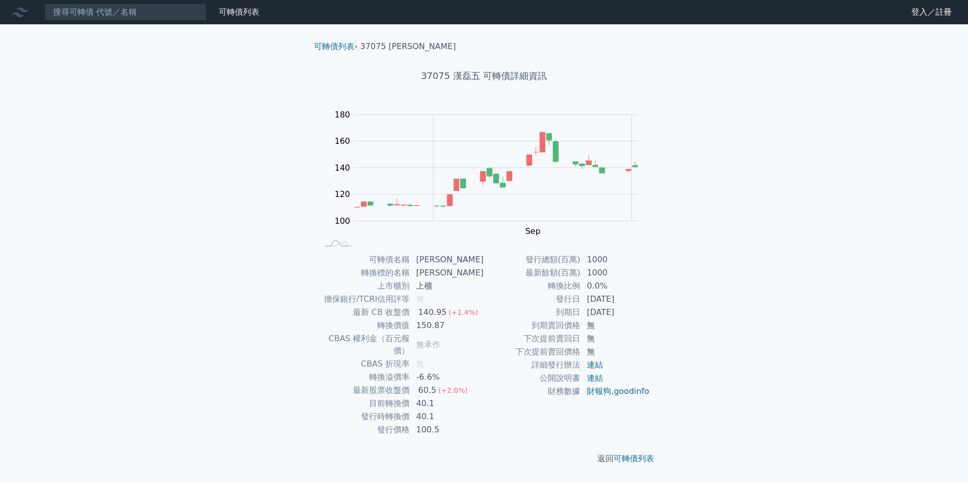 Image resolution: width=968 pixels, height=483 pixels. I want to click on td: 最新餘額(百萬), so click(532, 273).